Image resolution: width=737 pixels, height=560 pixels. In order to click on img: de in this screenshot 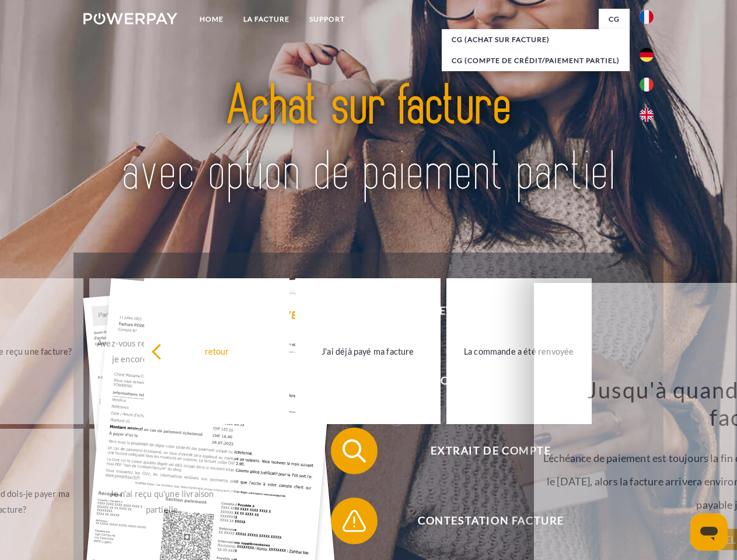, I will do `click(646, 55)`.